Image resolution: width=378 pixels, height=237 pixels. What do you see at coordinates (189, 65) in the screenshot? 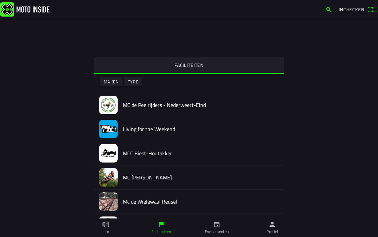
I see `ion-segment-button: FACILITEITEN` at bounding box center [189, 65].